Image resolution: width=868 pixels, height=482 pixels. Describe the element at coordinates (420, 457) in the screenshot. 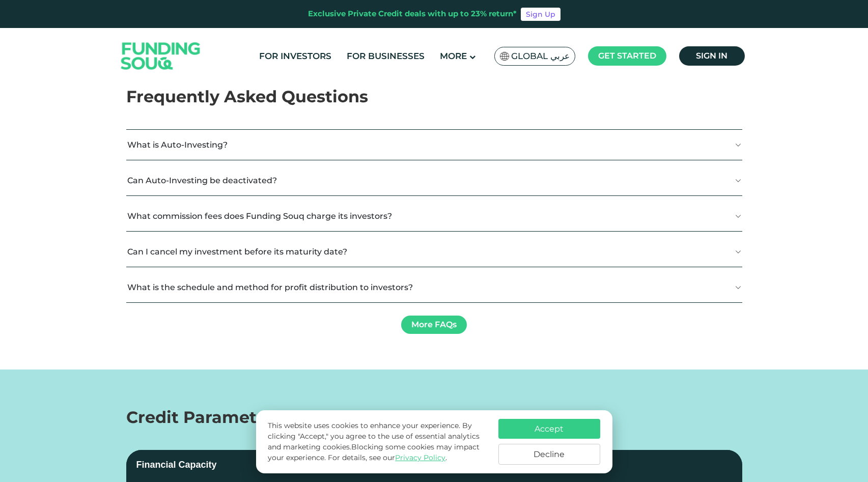

I see `a: Privacy Policy` at that location.